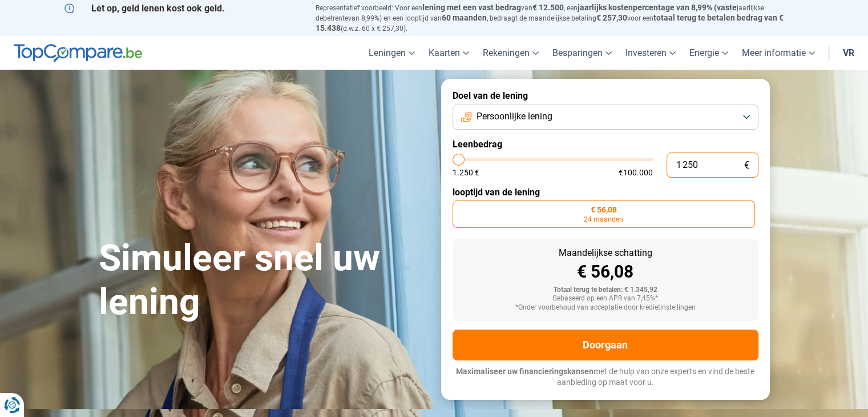 This screenshot has width=868, height=417. I want to click on font: Rekeningen, so click(506, 53).